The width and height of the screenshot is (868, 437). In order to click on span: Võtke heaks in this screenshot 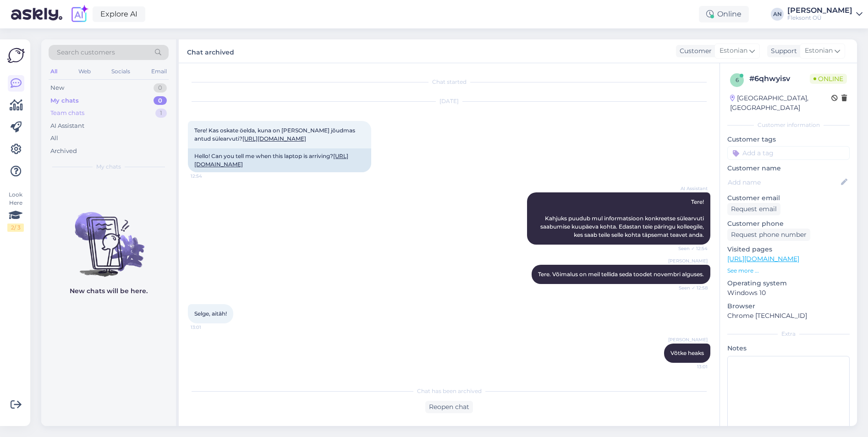, I will do `click(687, 353)`.